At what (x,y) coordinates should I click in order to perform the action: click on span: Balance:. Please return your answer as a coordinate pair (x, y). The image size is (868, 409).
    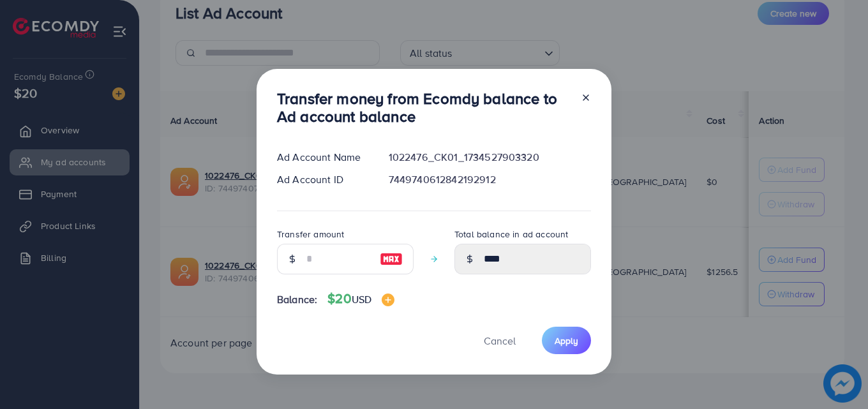
    Looking at the image, I should click on (297, 300).